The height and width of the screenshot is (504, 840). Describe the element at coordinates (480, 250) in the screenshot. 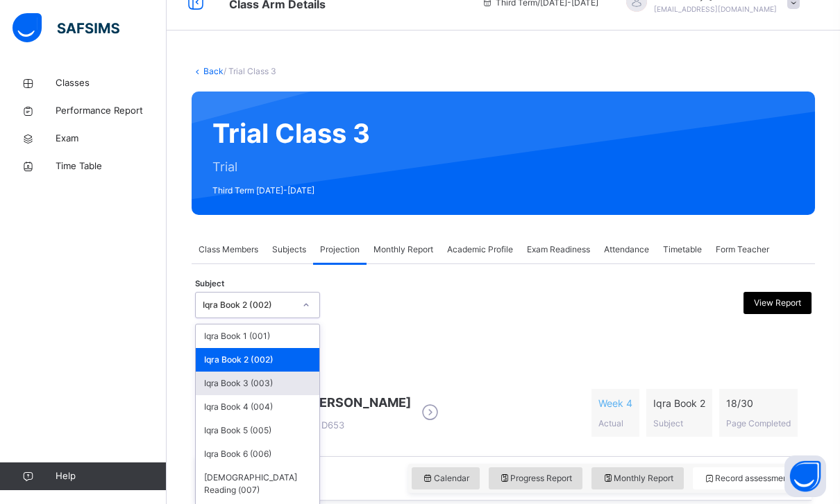

I see `span: Academic Profile` at that location.